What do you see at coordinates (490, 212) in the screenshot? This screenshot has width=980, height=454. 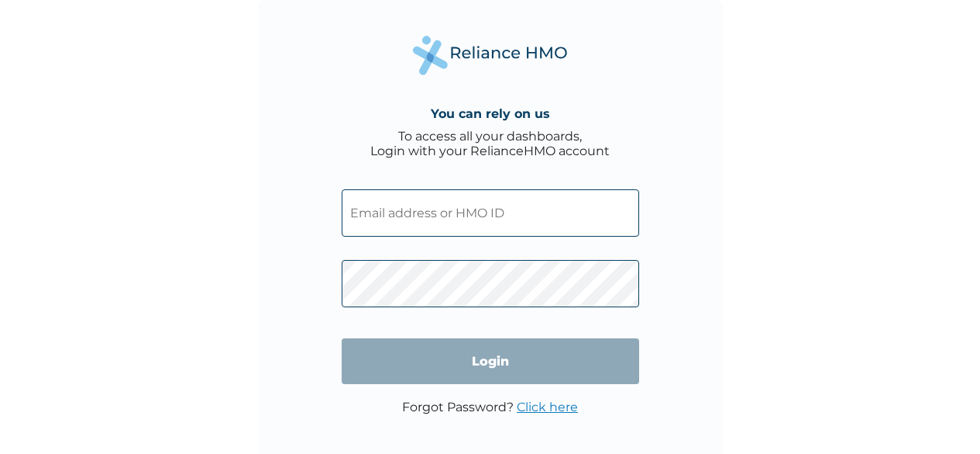 I see `input: Email address or HMO ID` at bounding box center [490, 212].